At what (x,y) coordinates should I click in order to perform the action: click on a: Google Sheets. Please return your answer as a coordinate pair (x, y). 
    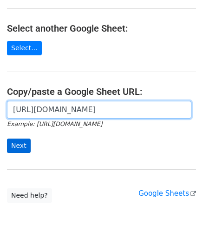
    Looking at the image, I should click on (168, 194).